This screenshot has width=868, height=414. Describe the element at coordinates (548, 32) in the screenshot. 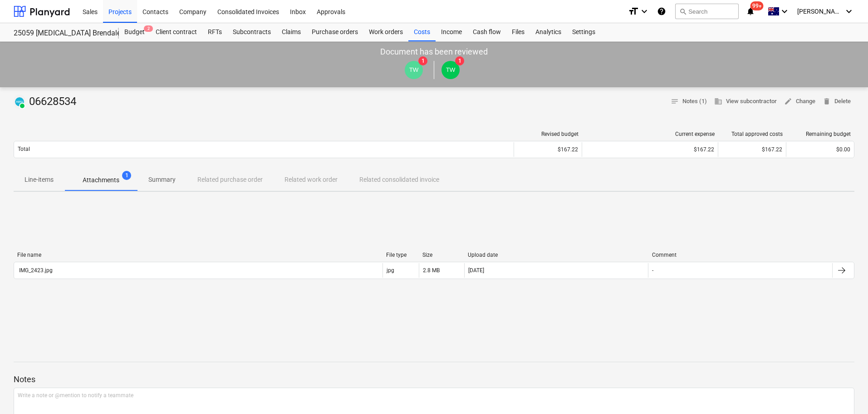

I see `a: Analytics` at that location.